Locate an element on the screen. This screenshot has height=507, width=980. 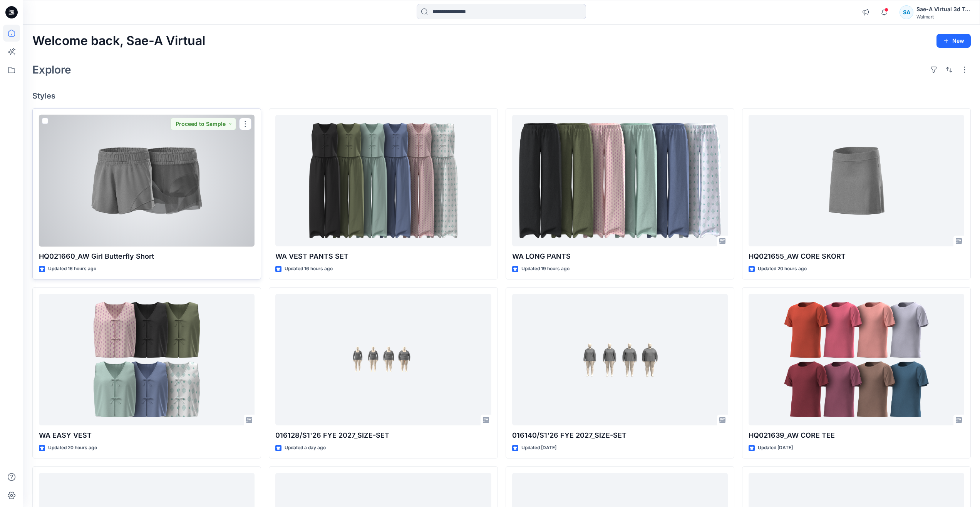
h2: Welcome back, Sae-A Virtual is located at coordinates (119, 40).